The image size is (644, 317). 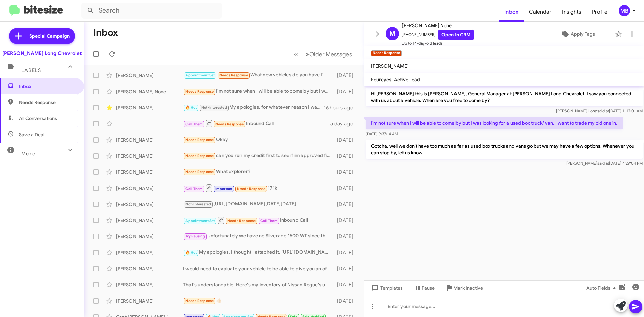 I want to click on div: 16 hours ago, so click(x=341, y=108).